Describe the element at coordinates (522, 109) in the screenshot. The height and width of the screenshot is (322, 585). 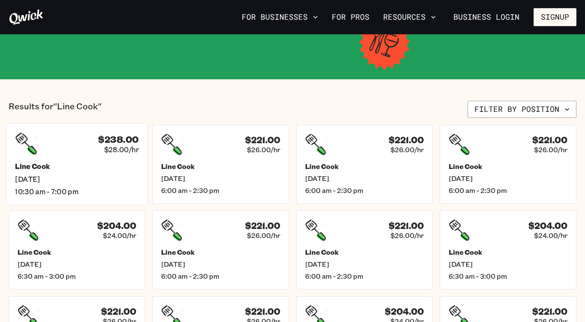
I see `button: Filter by position` at that location.